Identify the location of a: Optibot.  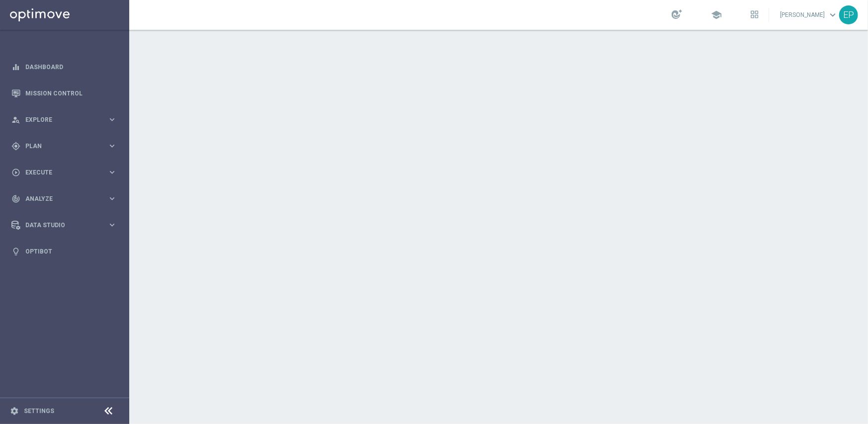
(71, 251).